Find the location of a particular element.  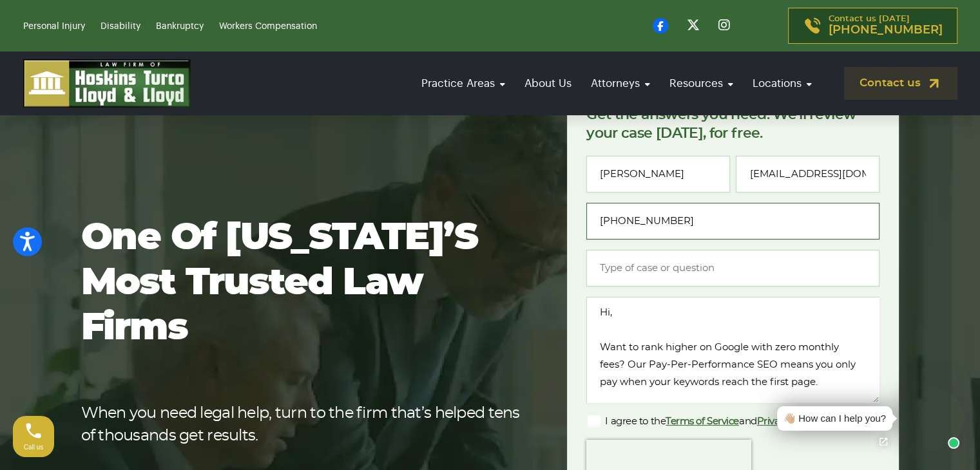

label: I agree to the and is located at coordinates (702, 422).